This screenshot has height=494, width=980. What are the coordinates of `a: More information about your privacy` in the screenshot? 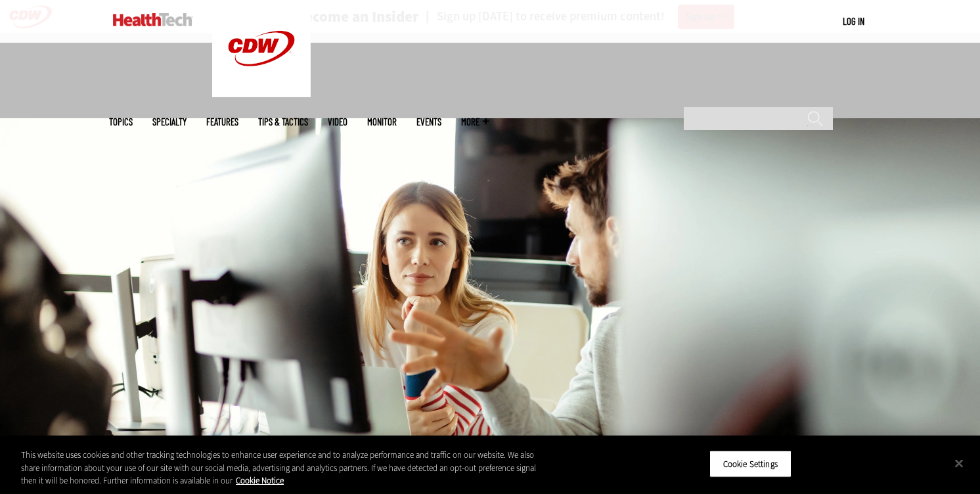 It's located at (259, 480).